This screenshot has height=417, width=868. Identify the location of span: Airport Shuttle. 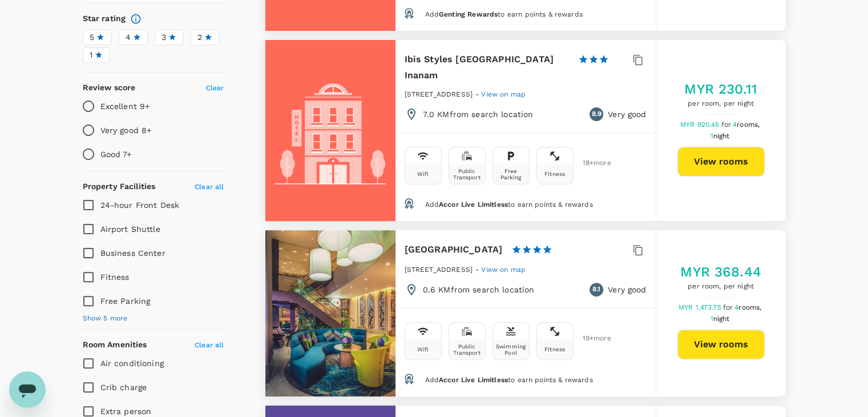
(130, 229).